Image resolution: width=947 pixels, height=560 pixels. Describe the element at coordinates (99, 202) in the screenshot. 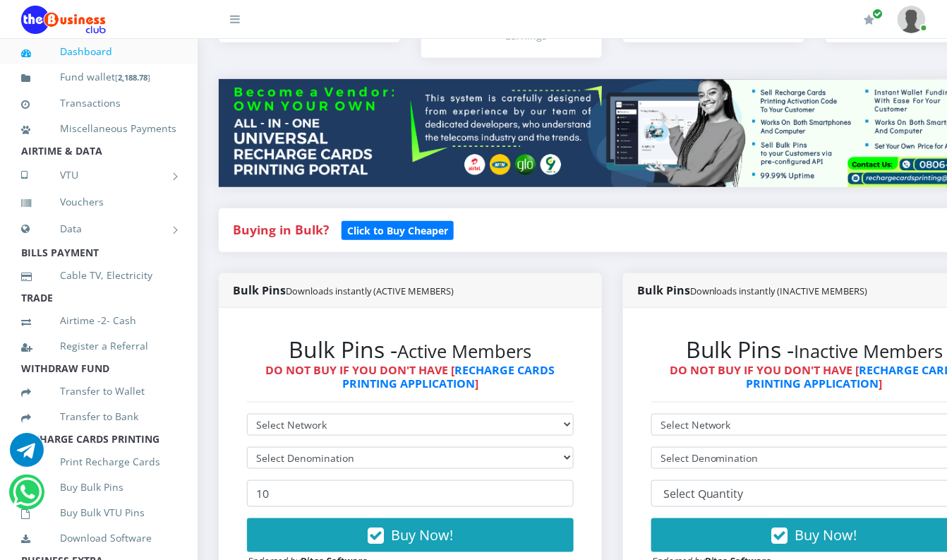

I see `a: Vouchers` at that location.